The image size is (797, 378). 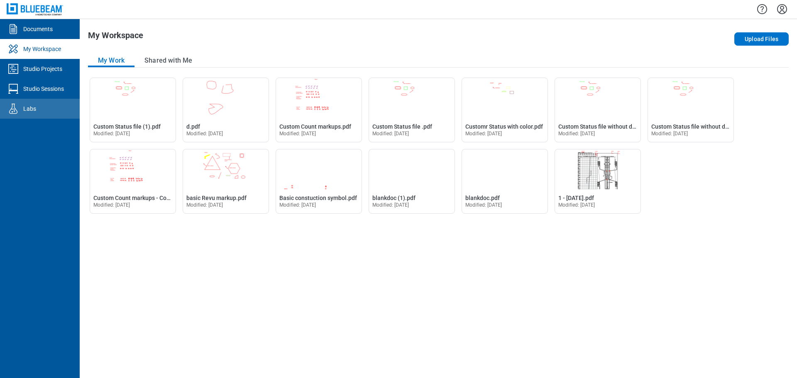 What do you see at coordinates (216, 198) in the screenshot?
I see `span: basic Revu markup.pdf` at bounding box center [216, 198].